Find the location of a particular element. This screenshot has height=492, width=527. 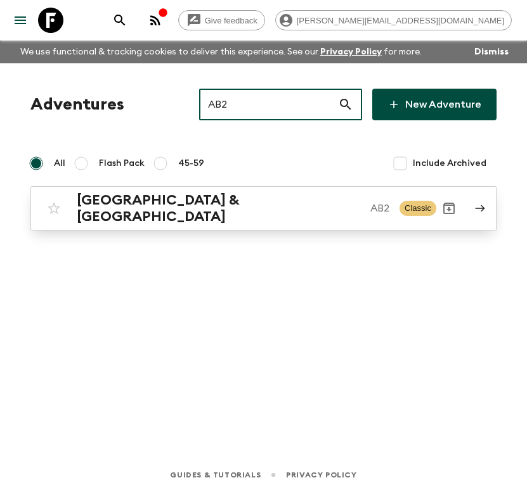

span: 45-59 is located at coordinates (191, 164).